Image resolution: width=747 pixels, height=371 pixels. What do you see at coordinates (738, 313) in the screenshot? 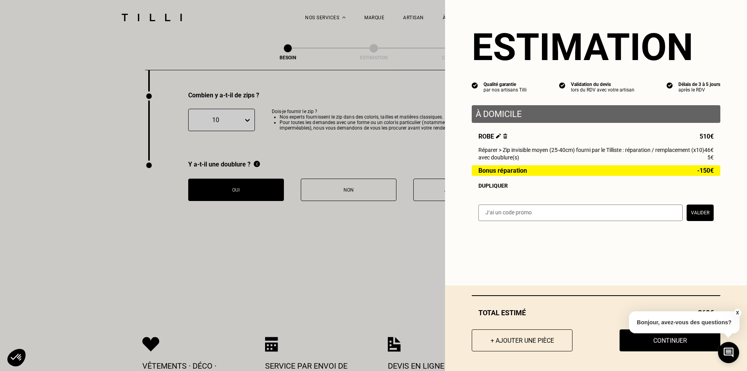
I see `button: X` at bounding box center [738, 313].